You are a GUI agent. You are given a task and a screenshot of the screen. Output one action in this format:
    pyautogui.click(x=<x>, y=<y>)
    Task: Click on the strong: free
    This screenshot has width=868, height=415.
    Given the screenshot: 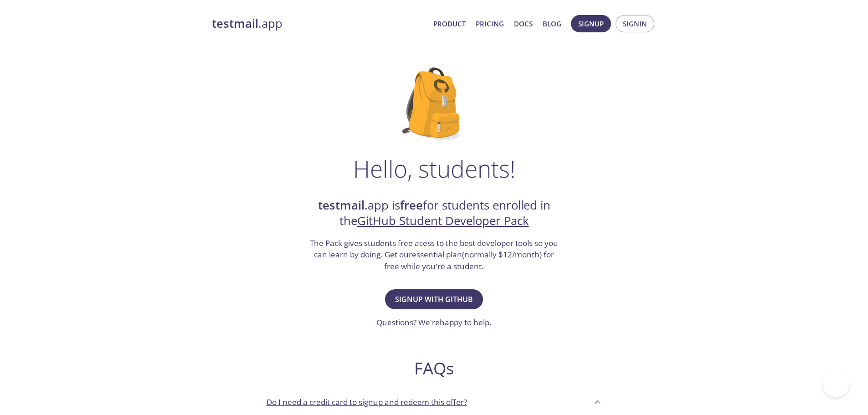 What is the action you would take?
    pyautogui.click(x=411, y=205)
    